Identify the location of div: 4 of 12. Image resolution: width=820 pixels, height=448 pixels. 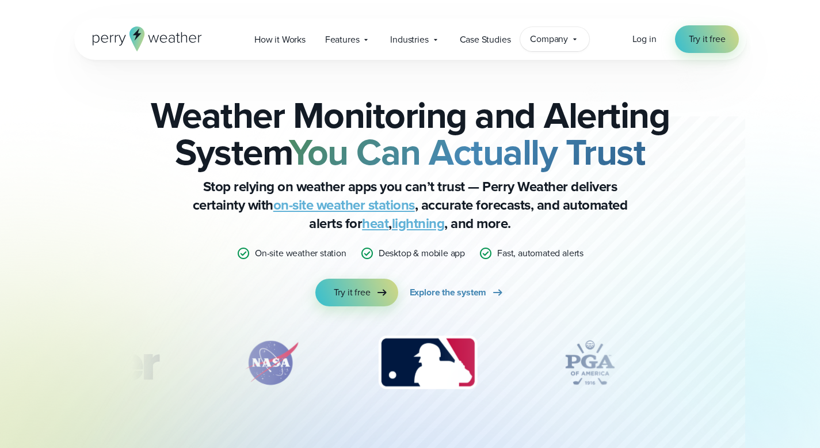
(590, 363).